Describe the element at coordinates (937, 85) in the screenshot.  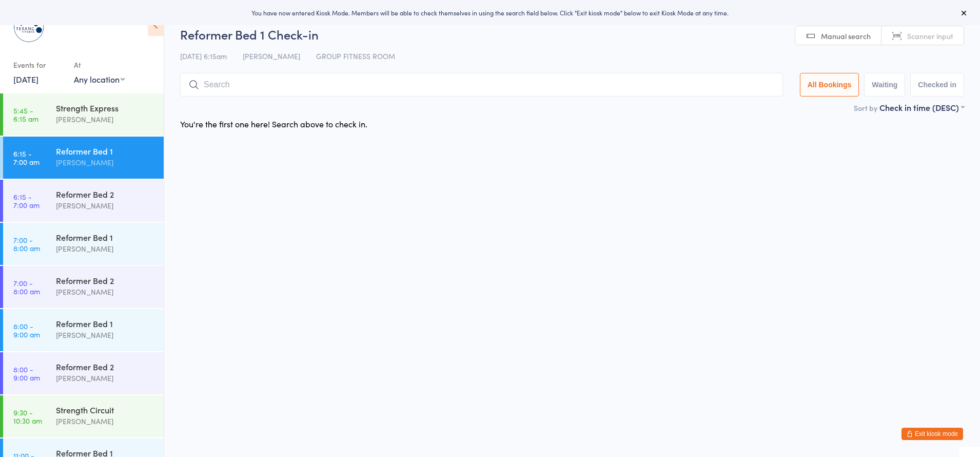
I see `button: Checked in` at that location.